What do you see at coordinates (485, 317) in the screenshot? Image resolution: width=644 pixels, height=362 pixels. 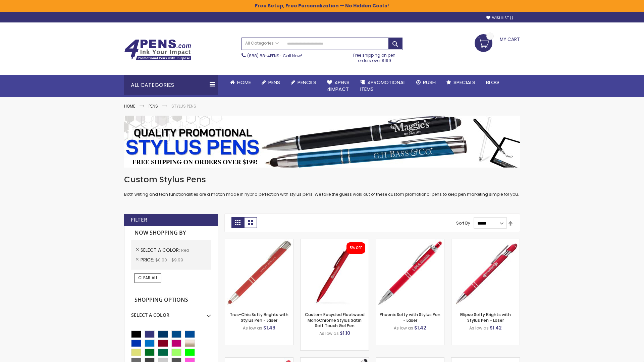 I see `a: Ellipse Softy Brights with Stylus Pen - Laser` at bounding box center [485, 317].